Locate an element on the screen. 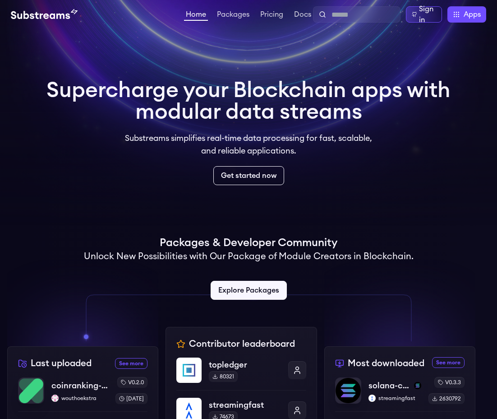 This screenshot has height=419, width=497. span: Apps is located at coordinates (473, 14).